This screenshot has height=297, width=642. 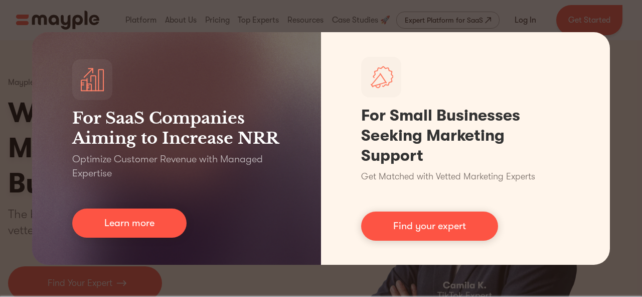 I want to click on a: Learn more, so click(x=129, y=223).